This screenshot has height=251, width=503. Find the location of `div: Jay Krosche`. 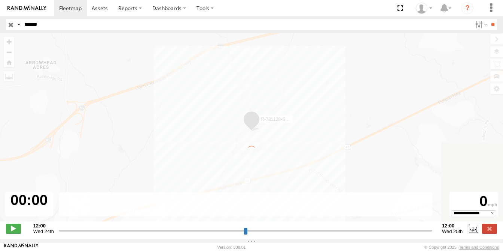

div: Jay Krosche is located at coordinates (424, 8).